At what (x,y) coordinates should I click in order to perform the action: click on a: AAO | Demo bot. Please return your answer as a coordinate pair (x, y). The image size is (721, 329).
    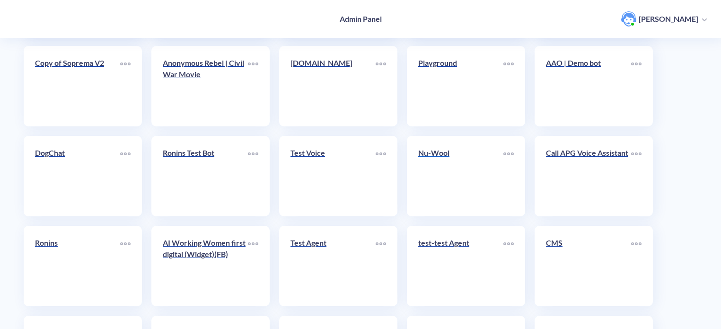
    Looking at the image, I should click on (588, 86).